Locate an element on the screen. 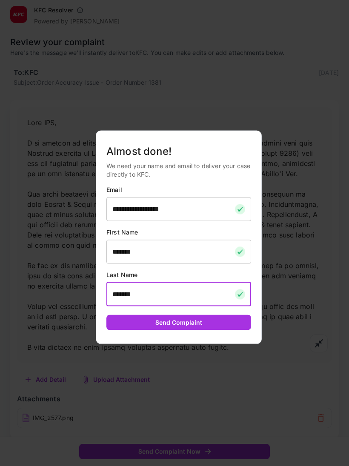 The image size is (349, 466). p: Email is located at coordinates (179, 190).